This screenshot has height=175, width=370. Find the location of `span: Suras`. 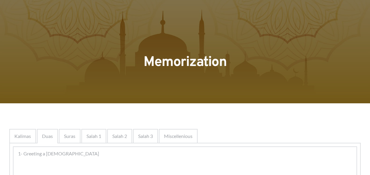

span: Suras is located at coordinates (70, 136).